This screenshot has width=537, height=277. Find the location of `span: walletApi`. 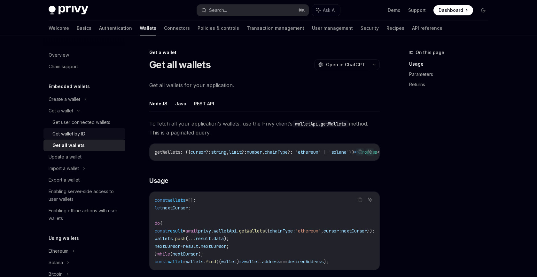

span: walletApi is located at coordinates (225, 231).